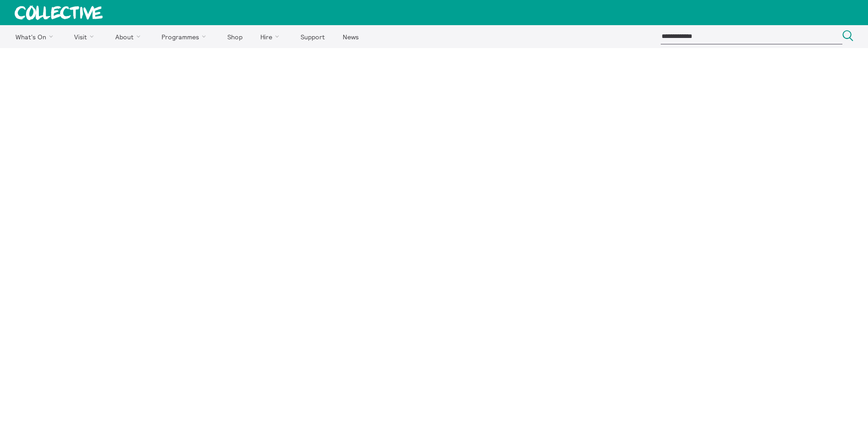  What do you see at coordinates (129, 37) in the screenshot?
I see `a: About` at bounding box center [129, 37].